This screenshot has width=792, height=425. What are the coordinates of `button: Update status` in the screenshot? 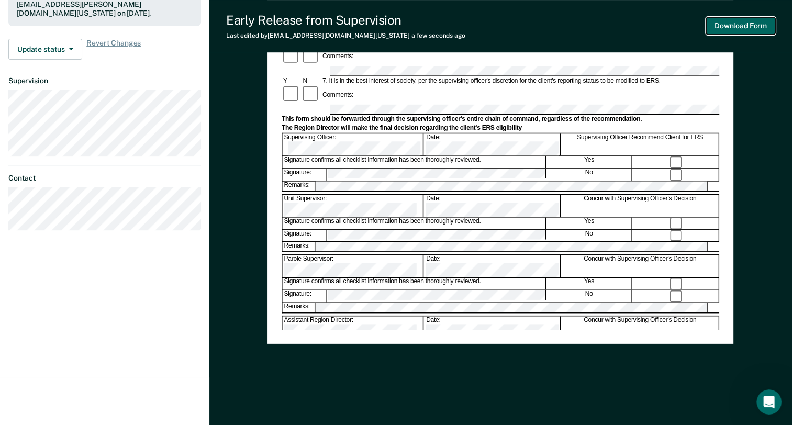 It's located at (45, 49).